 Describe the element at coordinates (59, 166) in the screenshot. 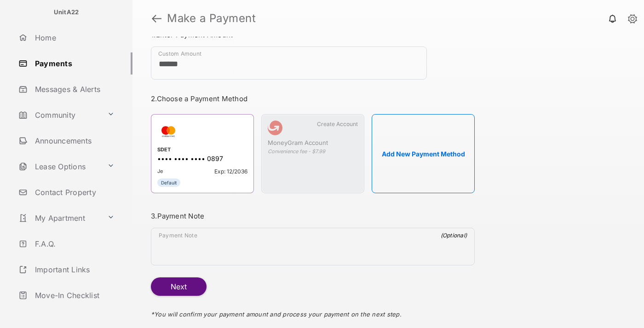

I see `a: Lease Options` at that location.